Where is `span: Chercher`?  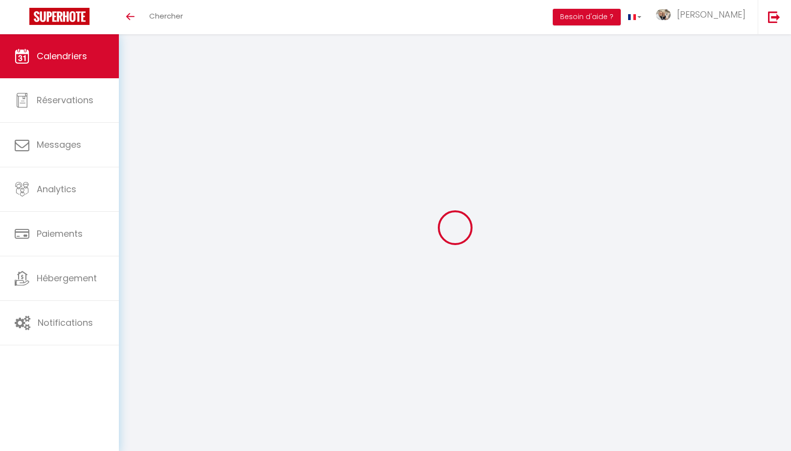 span: Chercher is located at coordinates (166, 16).